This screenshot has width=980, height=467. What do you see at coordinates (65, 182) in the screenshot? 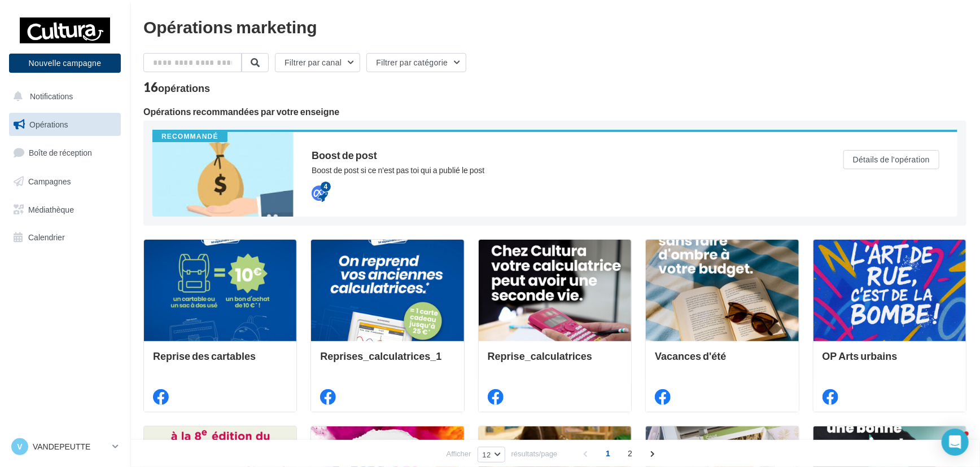
I see `a: Campagnes` at bounding box center [65, 182].